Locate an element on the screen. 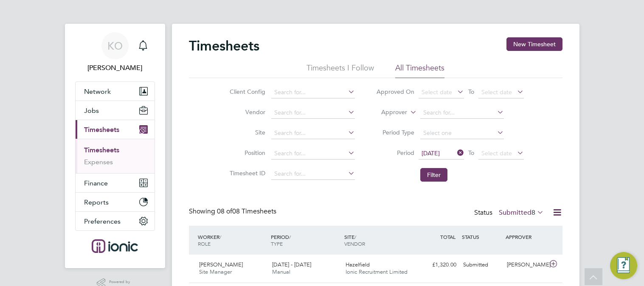 The image size is (644, 286). span: ROLE is located at coordinates (204, 244).